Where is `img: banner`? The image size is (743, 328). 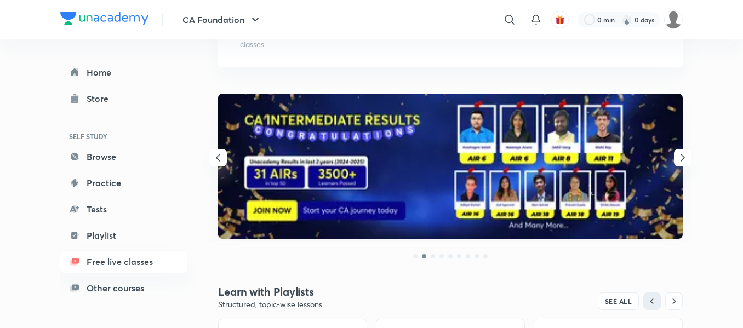 img: banner is located at coordinates (450, 166).